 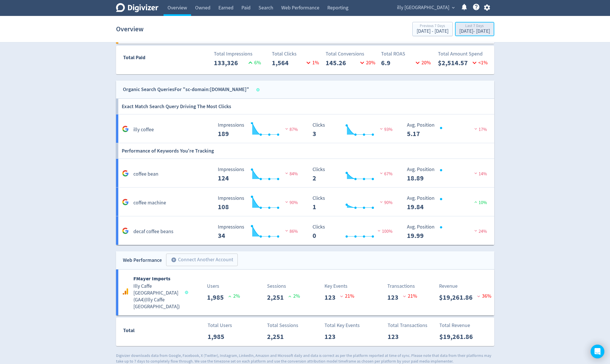 What do you see at coordinates (168, 151) in the screenshot?
I see `h6: Performance of Keywords You're Tracking` at bounding box center [168, 151].